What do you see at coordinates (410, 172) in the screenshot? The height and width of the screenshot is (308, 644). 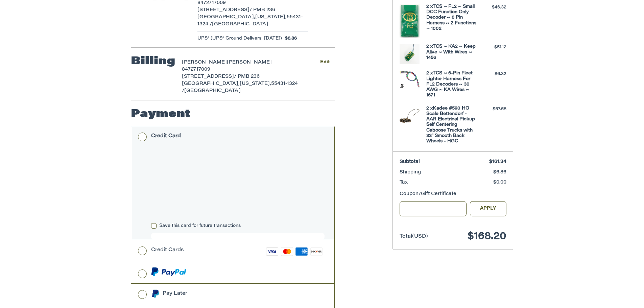 I see `span: Shipping` at bounding box center [410, 172].